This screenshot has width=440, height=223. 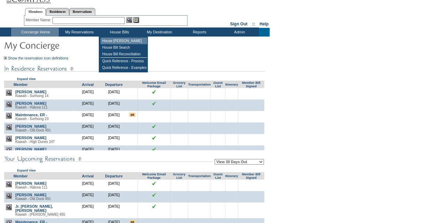 I want to click on span: Kiawah - Old Dock 491, so click(x=33, y=199).